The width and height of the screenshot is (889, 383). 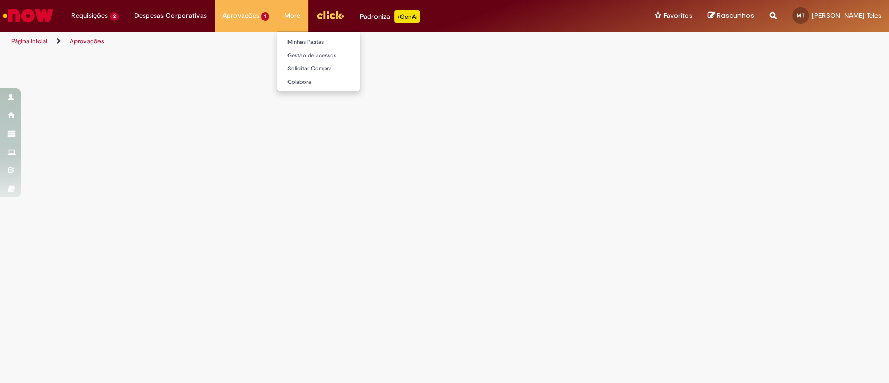 I want to click on a: Gestão de acessos, so click(x=334, y=56).